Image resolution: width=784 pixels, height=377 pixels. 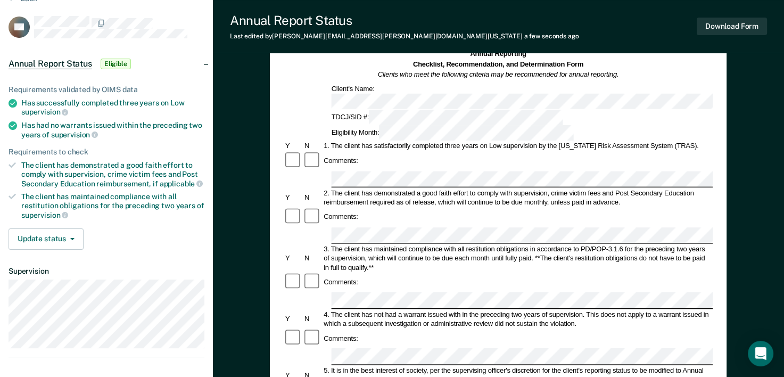 What do you see at coordinates (447, 117) in the screenshot?
I see `div: TDCJ/SID #:` at bounding box center [447, 117].